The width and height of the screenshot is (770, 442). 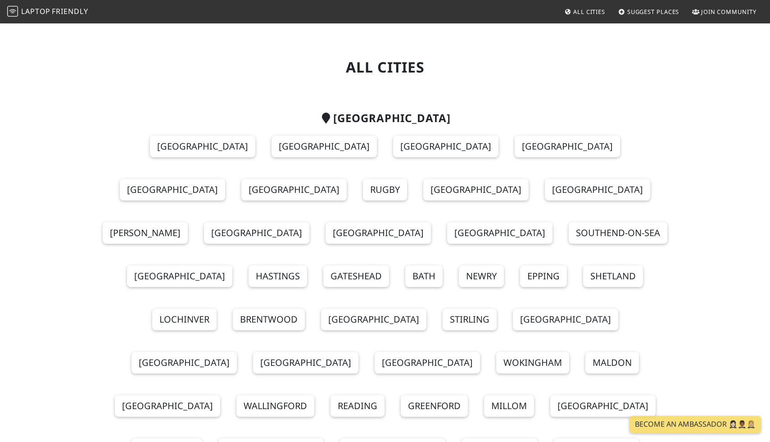 What do you see at coordinates (509, 406) in the screenshot?
I see `a: Millom` at bounding box center [509, 406].